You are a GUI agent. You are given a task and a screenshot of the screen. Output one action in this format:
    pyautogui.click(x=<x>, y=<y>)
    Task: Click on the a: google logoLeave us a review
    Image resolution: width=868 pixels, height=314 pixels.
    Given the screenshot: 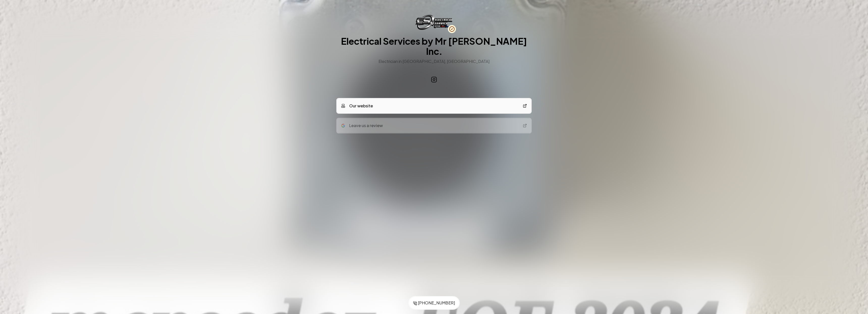 What is the action you would take?
    pyautogui.click(x=434, y=124)
    